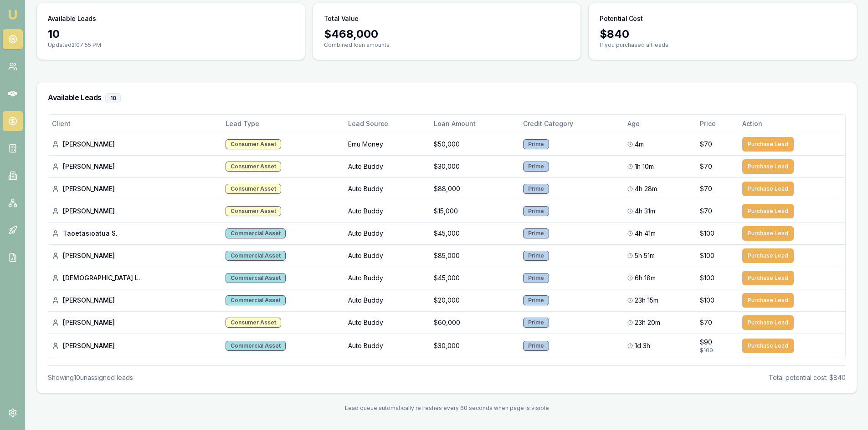 This screenshot has width=868, height=430. Describe the element at coordinates (723, 34) in the screenshot. I see `div: $ 840` at that location.